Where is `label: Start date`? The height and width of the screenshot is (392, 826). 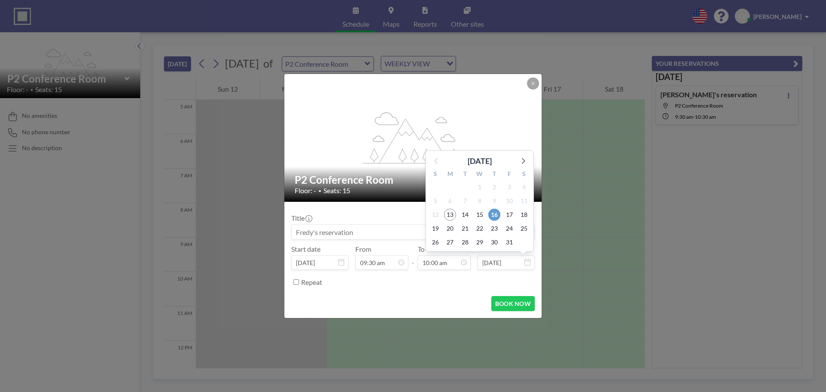 label: Start date is located at coordinates (306, 249).